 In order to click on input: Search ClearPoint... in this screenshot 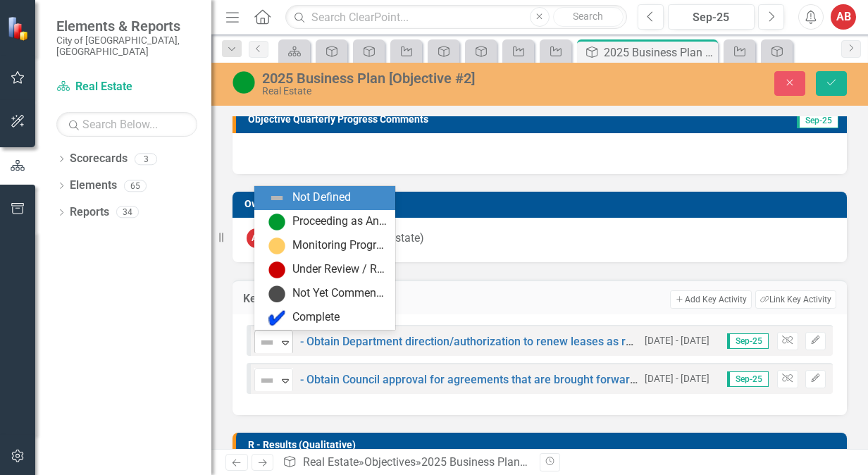, I will do `click(455, 17)`.